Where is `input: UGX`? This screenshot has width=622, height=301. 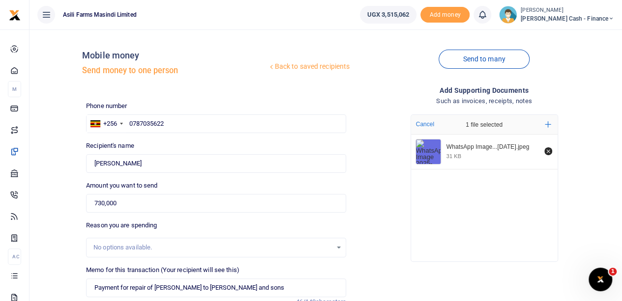 input: UGX is located at coordinates (216, 203).